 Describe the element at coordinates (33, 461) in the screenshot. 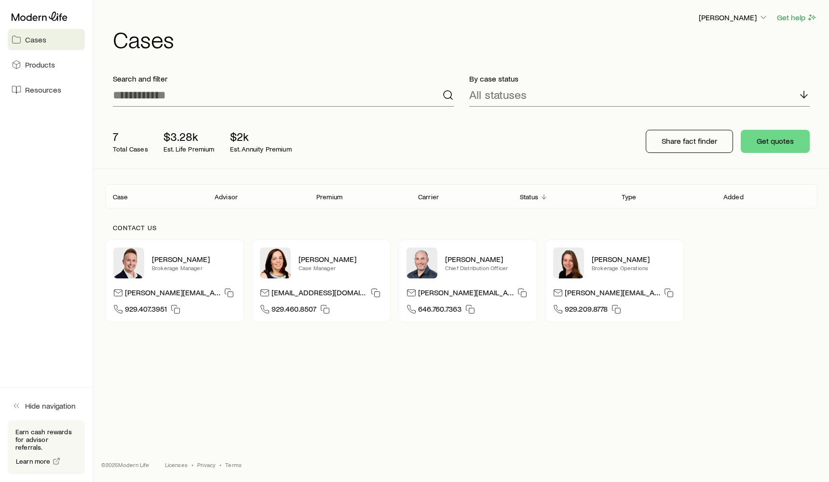

I see `span: Learn more` at that location.